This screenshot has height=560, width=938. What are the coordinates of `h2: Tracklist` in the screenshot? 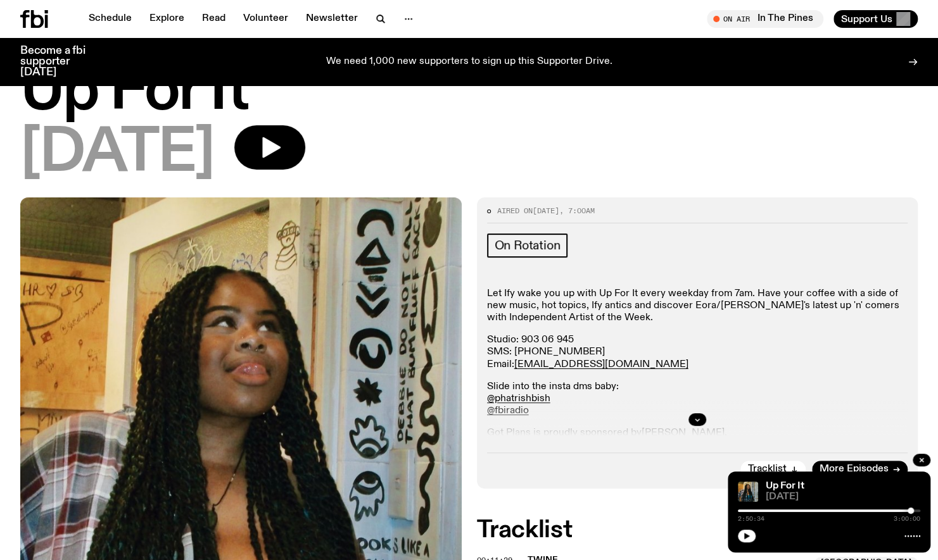 It's located at (698, 531).